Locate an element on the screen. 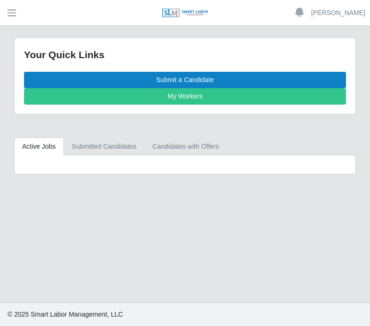 The image size is (370, 326). div: Your Quick Links is located at coordinates (185, 55).